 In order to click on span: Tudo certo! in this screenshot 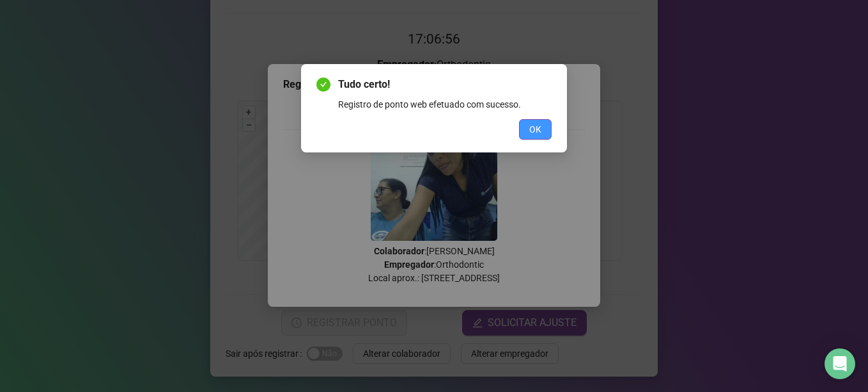, I will do `click(445, 84)`.